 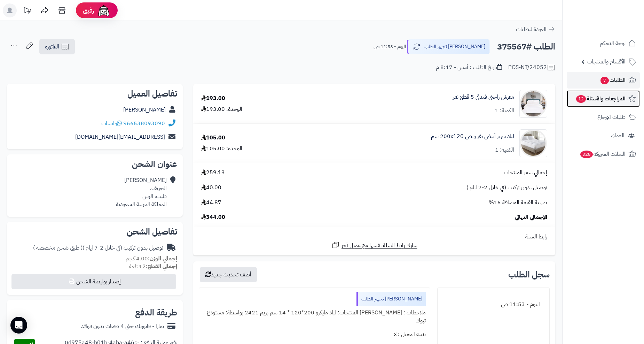 What do you see at coordinates (603, 154) in the screenshot?
I see `a: السلات المتروكة328` at bounding box center [603, 154].